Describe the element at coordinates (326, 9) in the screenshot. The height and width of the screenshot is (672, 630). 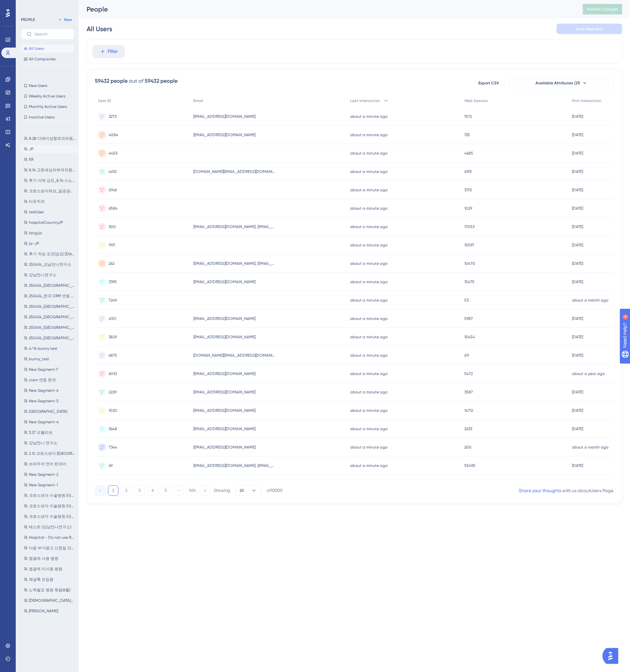
I see `div: People` at that location.